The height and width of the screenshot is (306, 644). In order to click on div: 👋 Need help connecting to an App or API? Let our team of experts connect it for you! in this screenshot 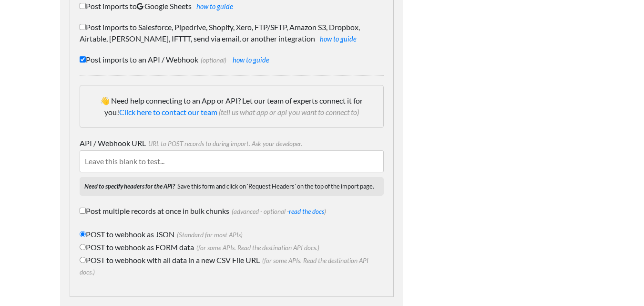, I will do `click(232, 106)`.